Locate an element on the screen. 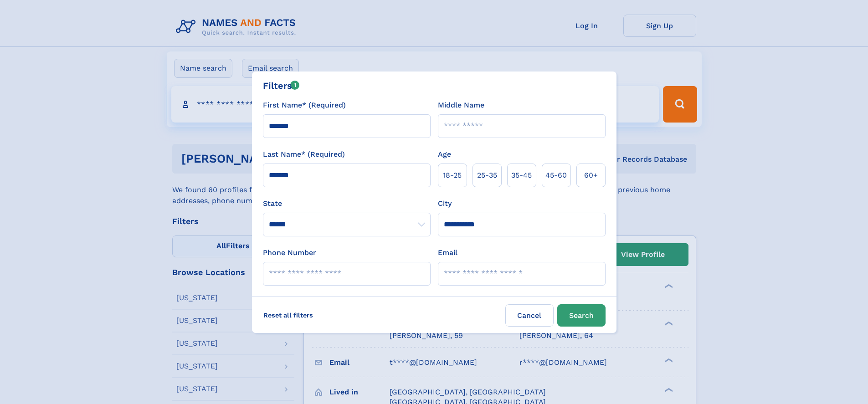  button: Search is located at coordinates (581, 316).